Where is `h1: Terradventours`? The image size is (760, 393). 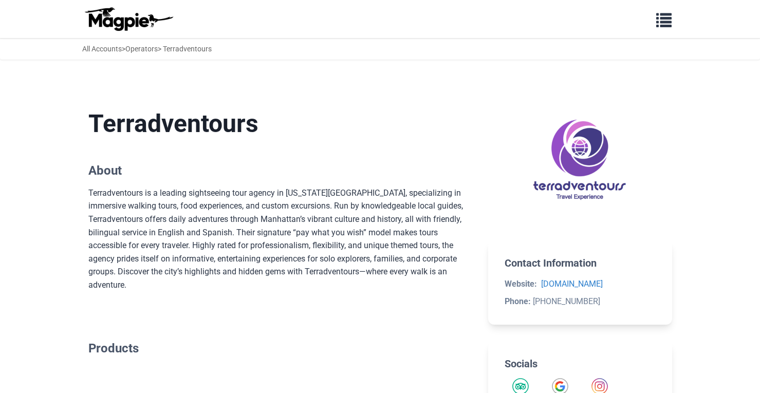
h1: Terradventours is located at coordinates (280, 124).